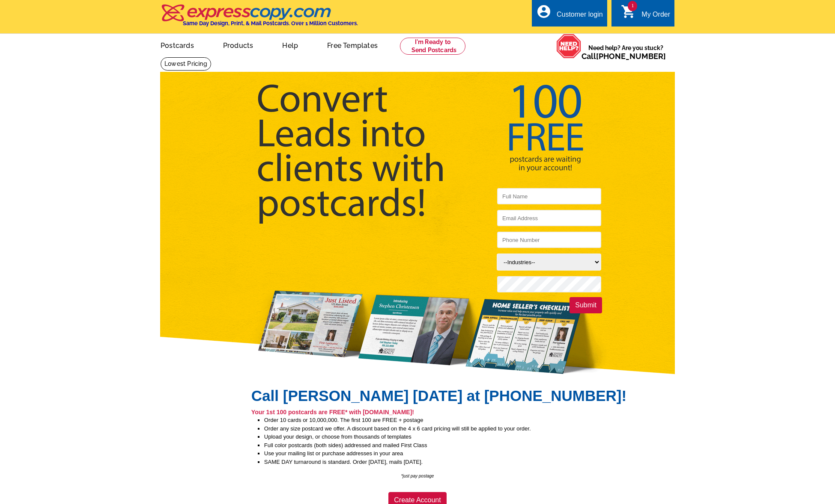  Describe the element at coordinates (445, 421) in the screenshot. I see `li: Order 10 cards or 10,000,000. The first 100 are FREE + postage` at that location.